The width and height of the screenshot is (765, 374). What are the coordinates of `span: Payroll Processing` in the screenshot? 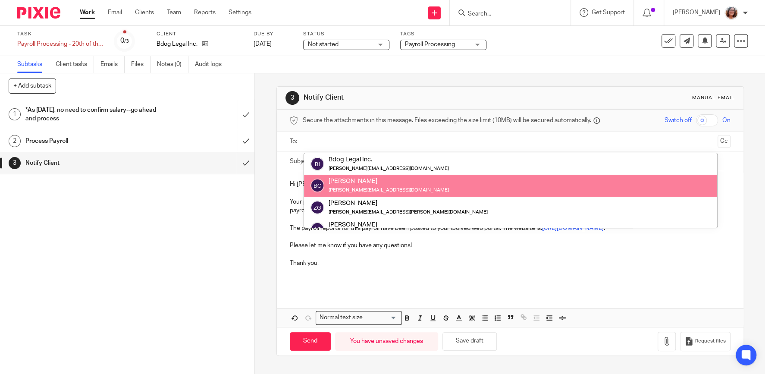 It's located at (430, 44).